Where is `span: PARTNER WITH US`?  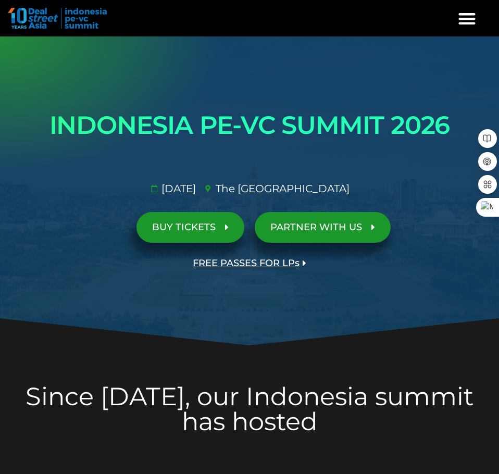
span: PARTNER WITH US is located at coordinates (316, 227).